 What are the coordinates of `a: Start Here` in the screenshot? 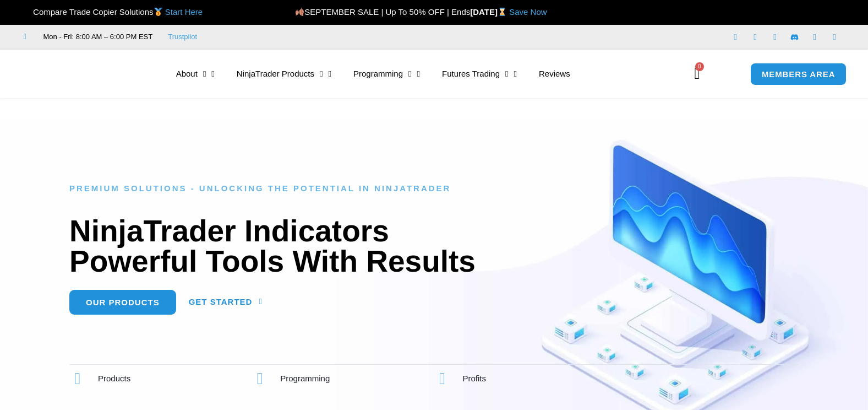 It's located at (184, 12).